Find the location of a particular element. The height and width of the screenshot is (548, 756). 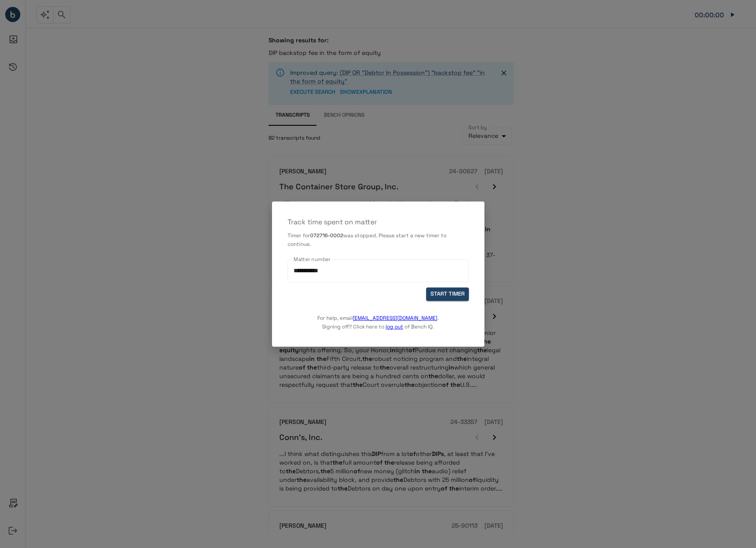

label: Matter number is located at coordinates (312, 258).